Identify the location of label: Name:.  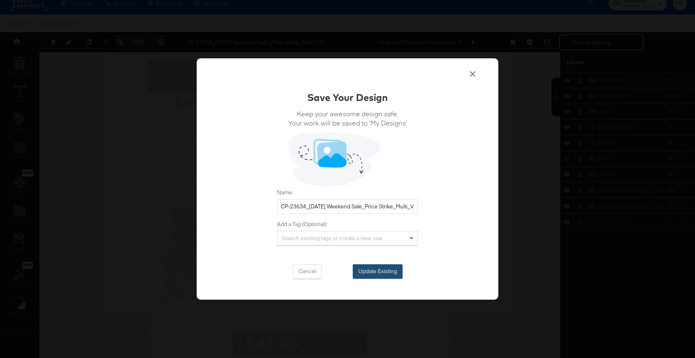
(347, 192).